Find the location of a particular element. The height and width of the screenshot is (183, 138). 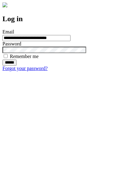

label: Email is located at coordinates (8, 32).